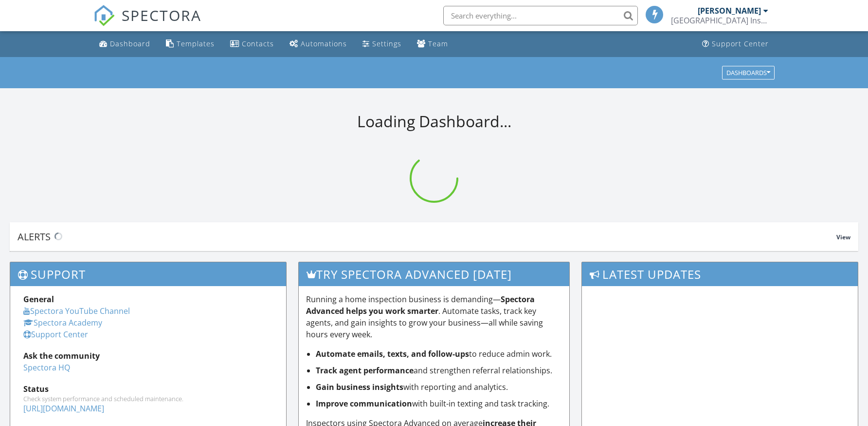 This screenshot has height=426, width=868. What do you see at coordinates (439, 370) in the screenshot?
I see `li: and strengthen referral relationships.` at bounding box center [439, 370].